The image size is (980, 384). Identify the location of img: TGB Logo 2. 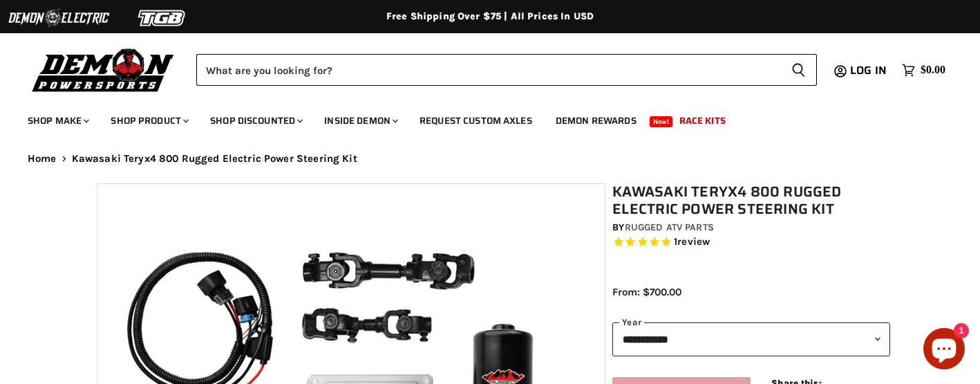
(162, 18).